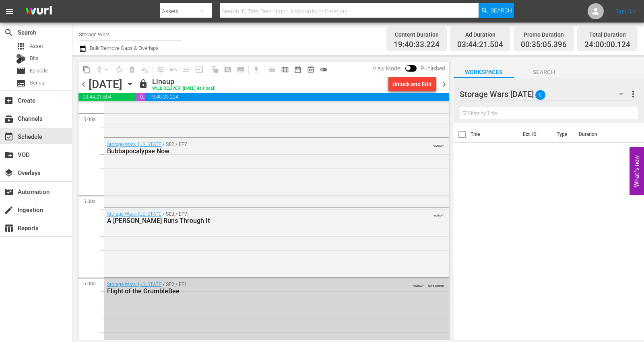  Describe the element at coordinates (626, 11) in the screenshot. I see `a: Sign Out` at that location.